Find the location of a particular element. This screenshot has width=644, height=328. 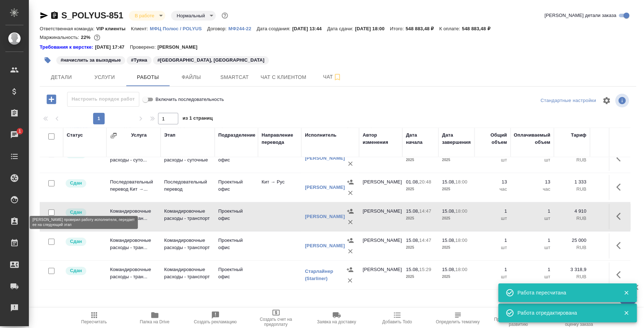

div: Дата завершения is located at coordinates (457, 139).